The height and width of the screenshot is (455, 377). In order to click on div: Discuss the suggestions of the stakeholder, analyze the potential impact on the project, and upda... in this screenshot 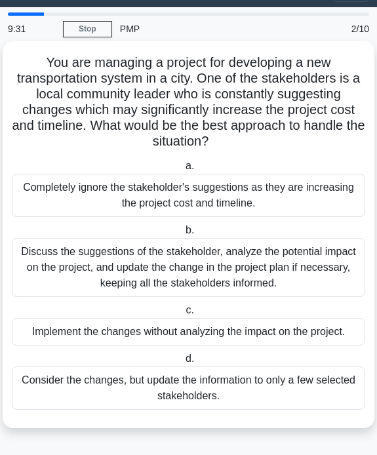, I will do `click(188, 267)`.